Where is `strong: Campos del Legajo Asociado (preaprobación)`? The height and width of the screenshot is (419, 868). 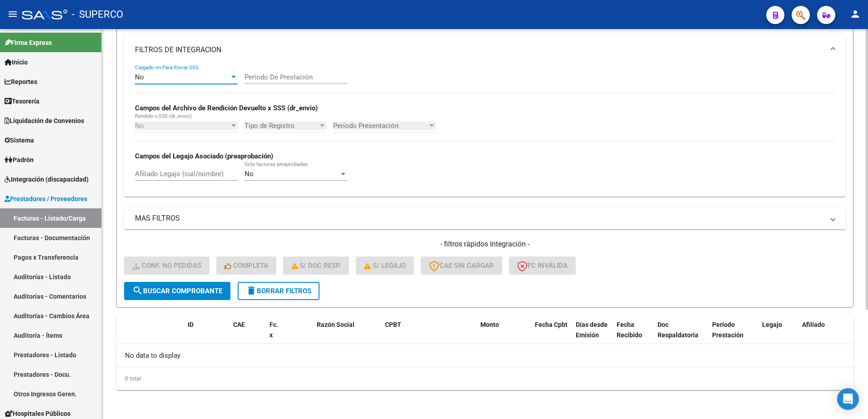
strong: Campos del Legajo Asociado (preaprobación) is located at coordinates (204, 156).